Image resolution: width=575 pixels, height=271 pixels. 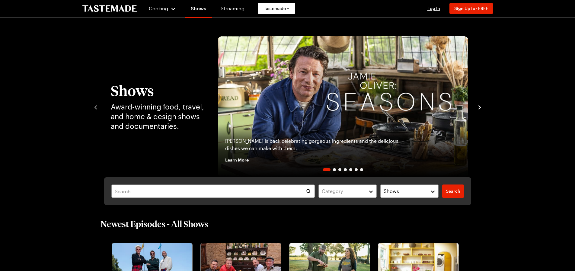 What do you see at coordinates (362, 169) in the screenshot?
I see `span: Go to slide 7` at bounding box center [362, 169].